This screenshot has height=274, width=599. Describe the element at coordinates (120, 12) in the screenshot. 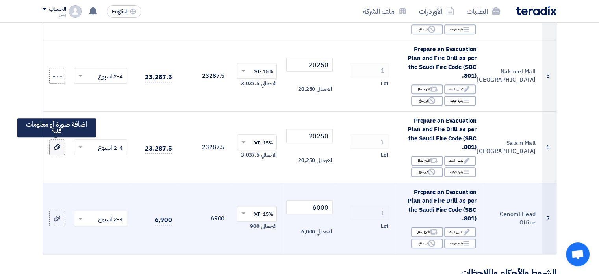

I see `span: English` at that location.